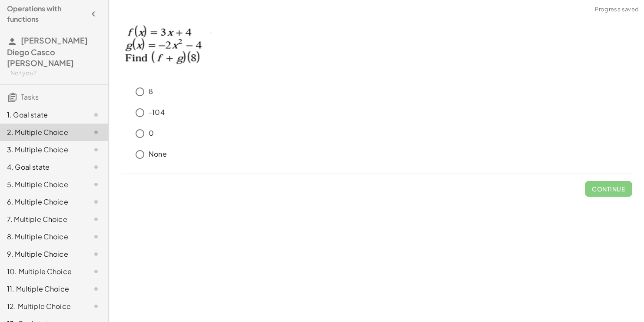 Image resolution: width=644 pixels, height=322 pixels. What do you see at coordinates (42, 115) in the screenshot?
I see `div: 1. Goal state` at bounding box center [42, 115].